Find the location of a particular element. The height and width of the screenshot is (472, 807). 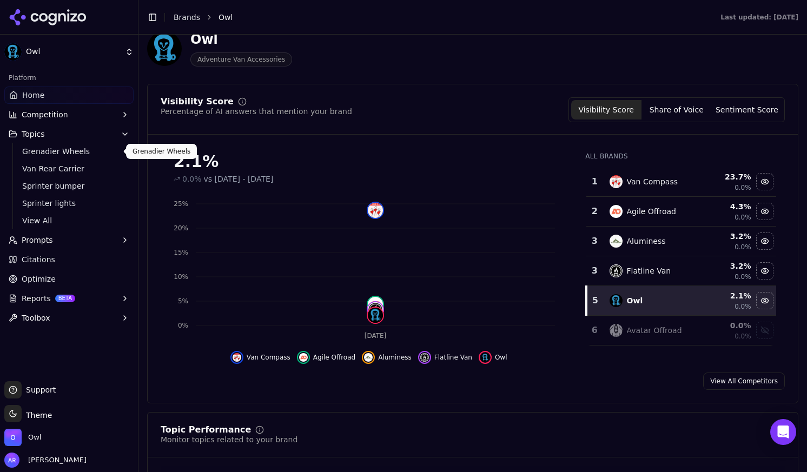

button: Prompts is located at coordinates (69, 240).